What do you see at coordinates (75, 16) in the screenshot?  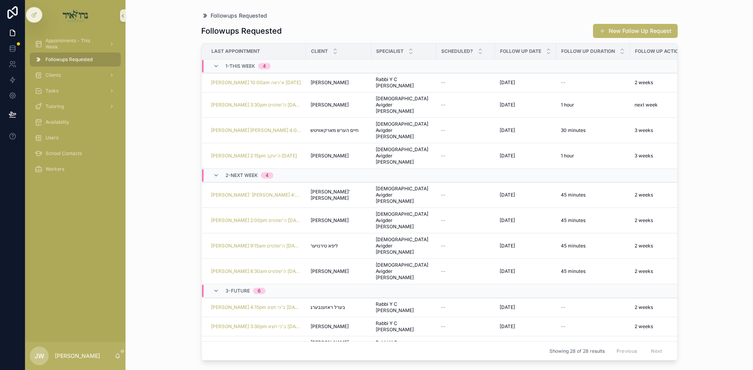 I see `img: App logo` at bounding box center [75, 16].